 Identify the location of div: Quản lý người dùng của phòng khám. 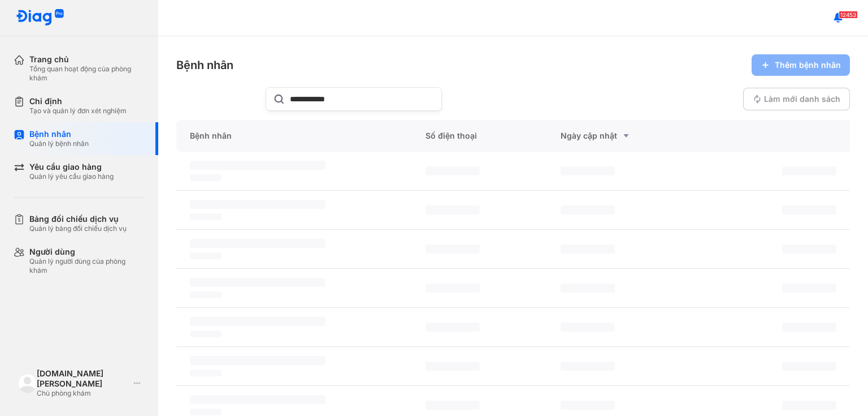
(87, 265).